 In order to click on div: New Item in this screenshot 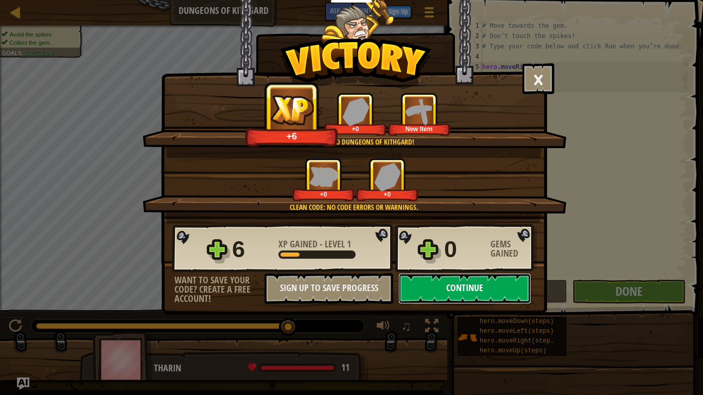, I will do `click(419, 129)`.